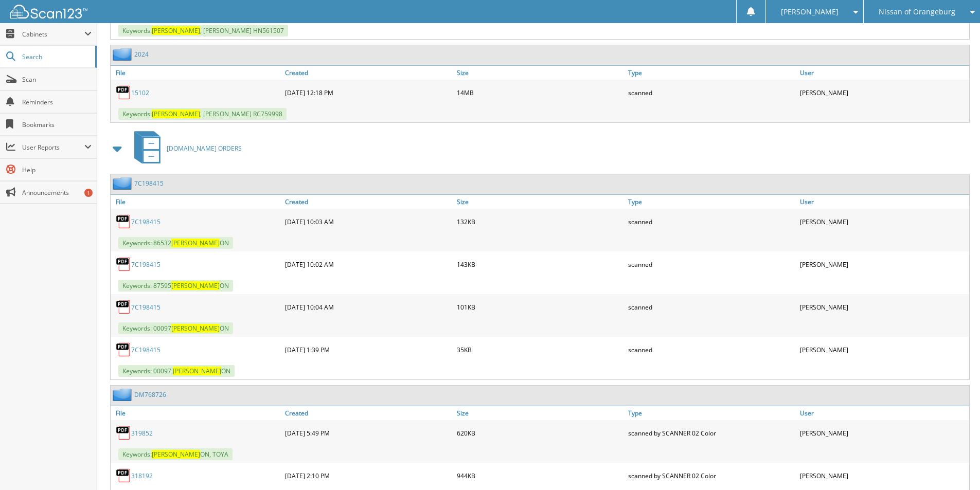 The image size is (980, 490). What do you see at coordinates (175, 242) in the screenshot?
I see `span: Keywords: 86532 ON` at bounding box center [175, 242].